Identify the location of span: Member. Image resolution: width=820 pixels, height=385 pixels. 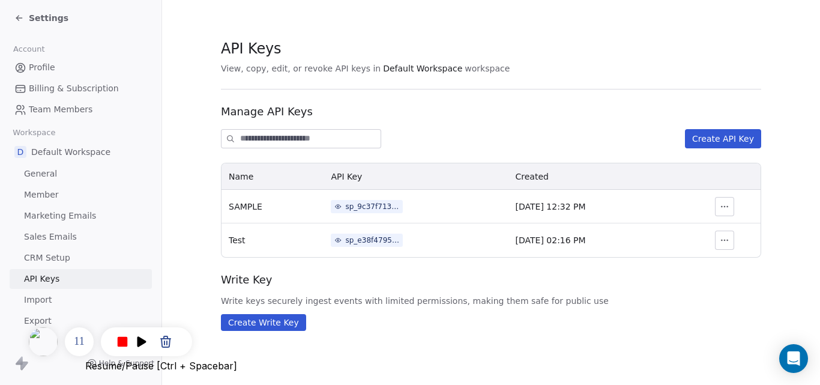
(41, 194).